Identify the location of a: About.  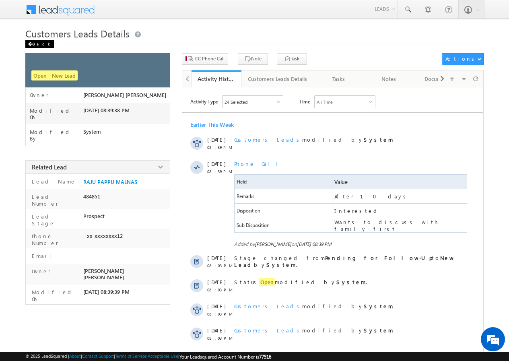
(75, 356).